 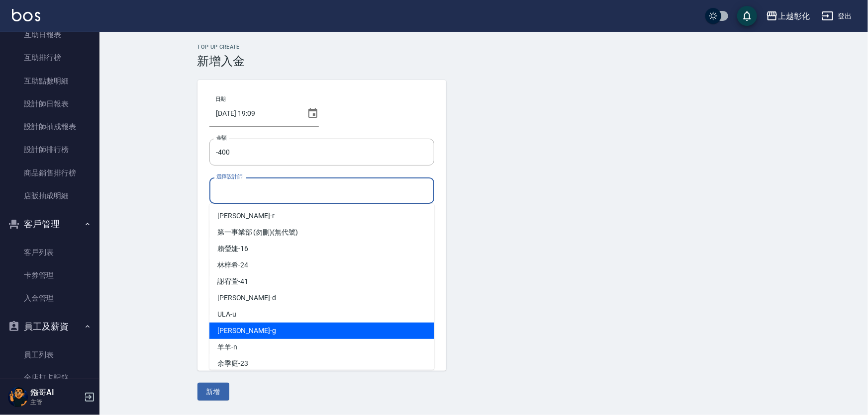 What do you see at coordinates (50, 224) in the screenshot?
I see `button: 客戶管理` at bounding box center [50, 224].